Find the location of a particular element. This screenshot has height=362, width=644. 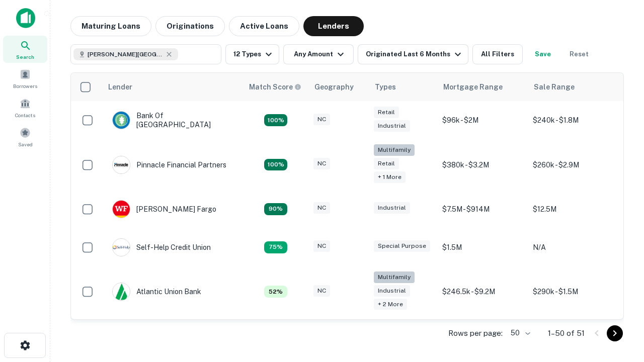

img: capitalize-icon.png is located at coordinates (26, 18).